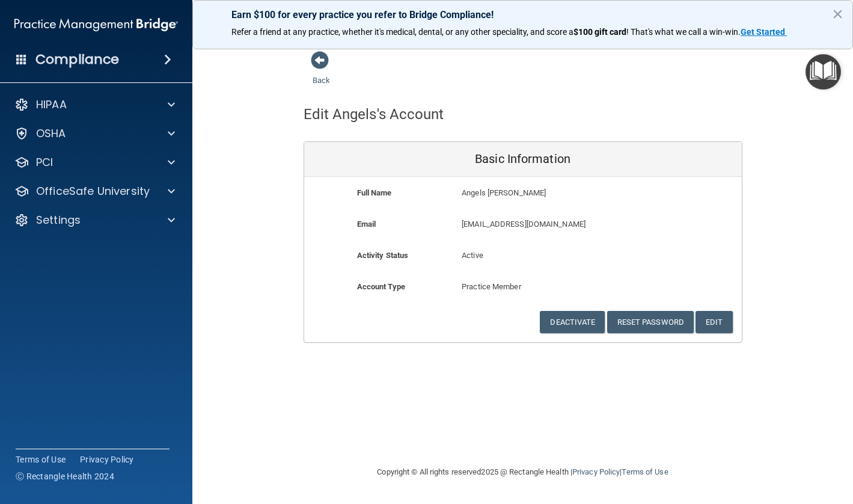  What do you see at coordinates (383, 255) in the screenshot?
I see `b: Activity Status` at bounding box center [383, 255].